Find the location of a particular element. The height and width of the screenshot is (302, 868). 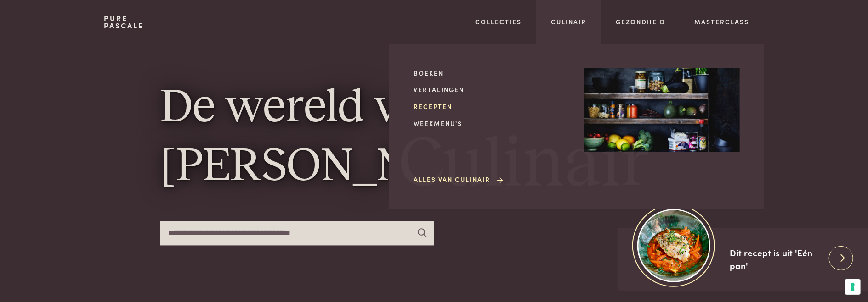

a: Recepten is located at coordinates (491, 107).